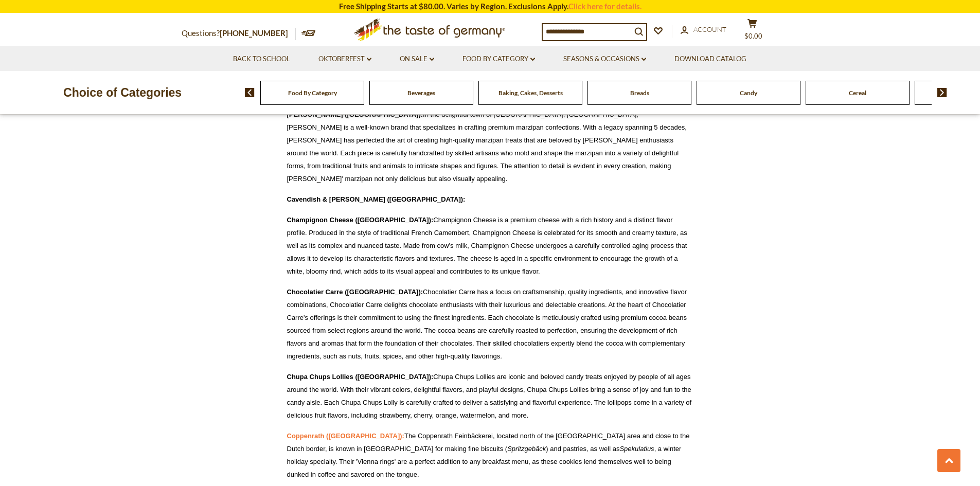 The width and height of the screenshot is (980, 486). Describe the element at coordinates (421, 93) in the screenshot. I see `span: Beverages` at that location.